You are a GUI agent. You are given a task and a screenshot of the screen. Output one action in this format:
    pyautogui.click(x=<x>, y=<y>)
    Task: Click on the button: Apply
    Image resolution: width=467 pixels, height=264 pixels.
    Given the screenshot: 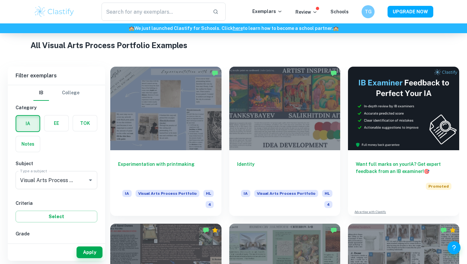 What is the action you would take?
    pyautogui.click(x=90, y=252)
    